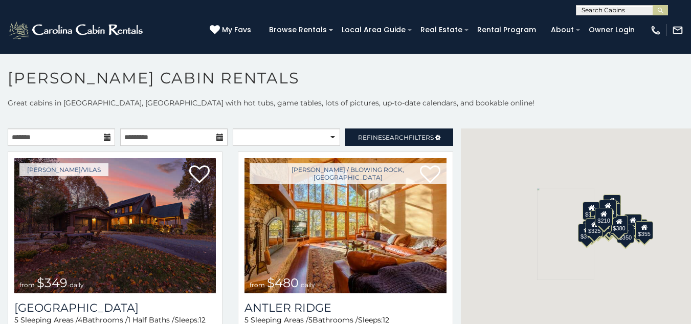 Image resolution: width=691 pixels, height=324 pixels. What do you see at coordinates (115, 226) in the screenshot?
I see `a: from $349 daily` at bounding box center [115, 226].